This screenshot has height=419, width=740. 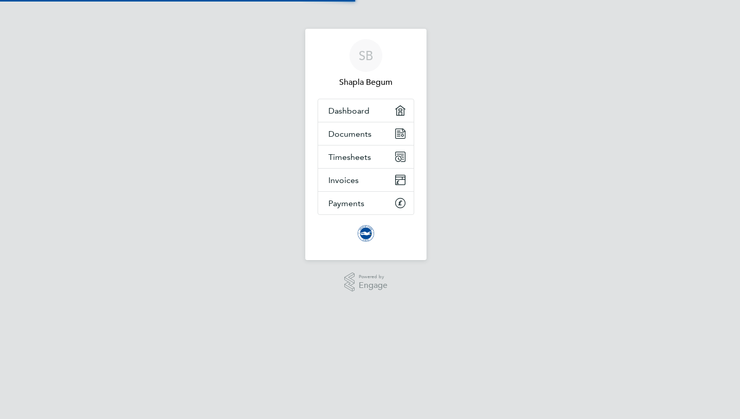 What do you see at coordinates (366, 282) in the screenshot?
I see `a: Powered byEngage` at bounding box center [366, 282].